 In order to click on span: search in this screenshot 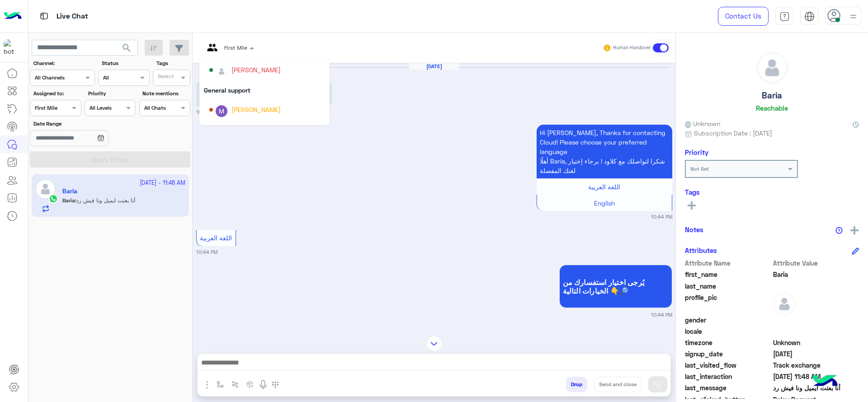, I will do `click(126, 48)`.